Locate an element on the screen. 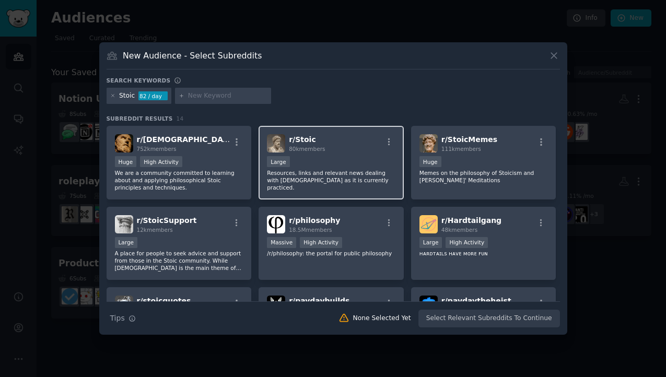 Image resolution: width=666 pixels, height=377 pixels. div: None Selected Yet is located at coordinates (382, 319).